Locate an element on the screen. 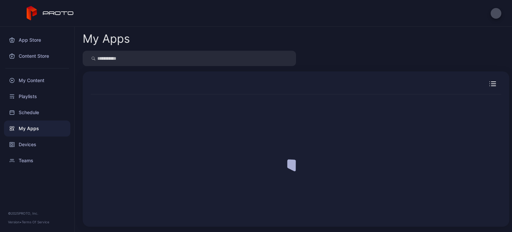  div: My Content is located at coordinates (37, 80).